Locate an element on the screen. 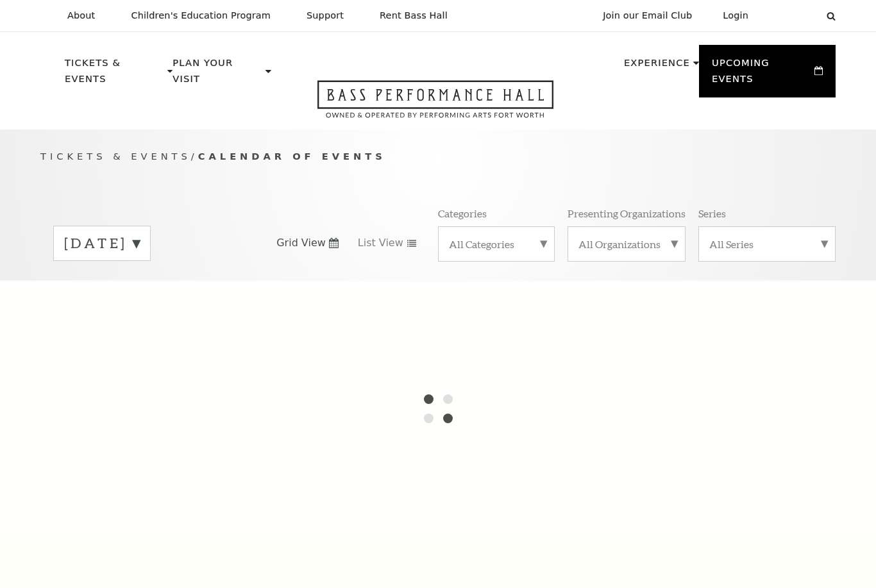  p: Plan Your Visit is located at coordinates (217, 74).